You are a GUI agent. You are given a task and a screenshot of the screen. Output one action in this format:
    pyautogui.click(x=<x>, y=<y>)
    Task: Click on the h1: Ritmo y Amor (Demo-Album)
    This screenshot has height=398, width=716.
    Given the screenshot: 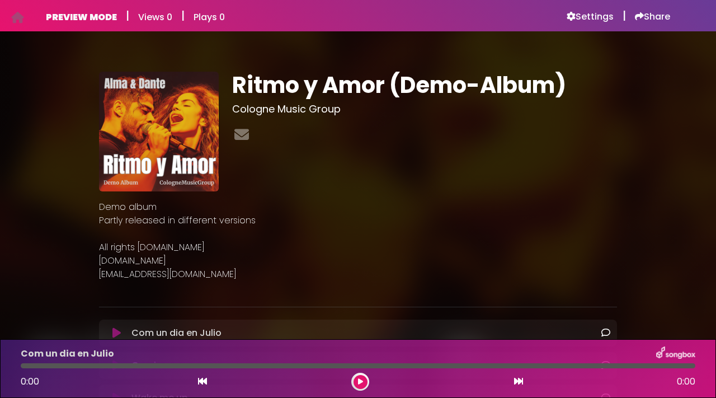 What is the action you would take?
    pyautogui.click(x=425, y=85)
    